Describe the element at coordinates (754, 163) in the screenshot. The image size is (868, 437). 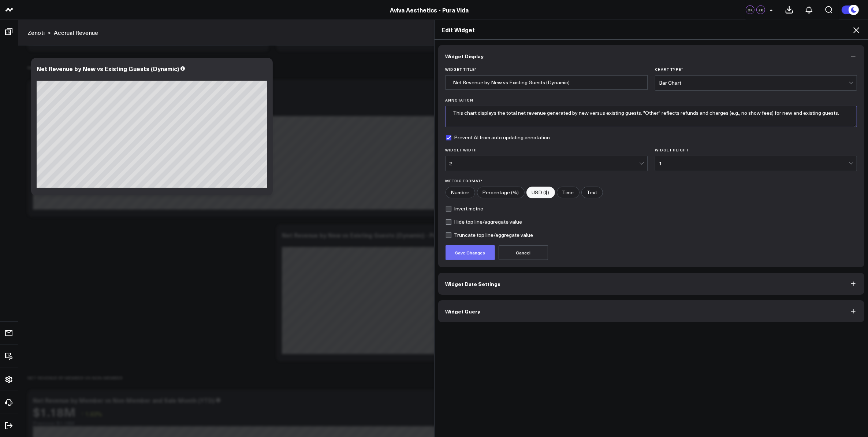
I see `div: 1` at that location.